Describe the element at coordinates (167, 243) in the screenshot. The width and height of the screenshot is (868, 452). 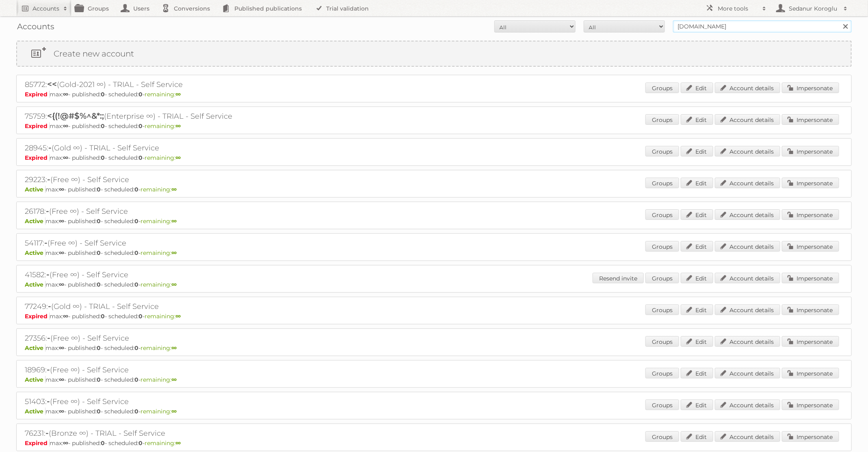
I see `h2: 54117: (Free ∞) - Self Service` at that location.